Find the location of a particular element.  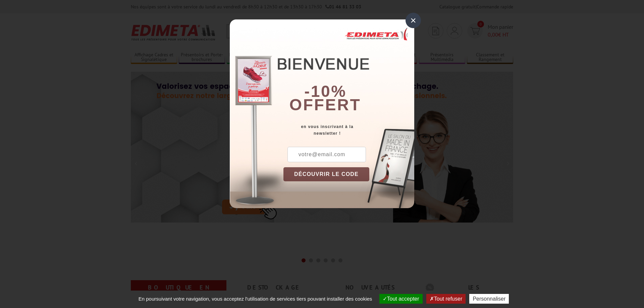

span: En poursuivant votre navigation, vous acceptez l'utilisation de services tiers pouvant installer ... is located at coordinates (255, 299).